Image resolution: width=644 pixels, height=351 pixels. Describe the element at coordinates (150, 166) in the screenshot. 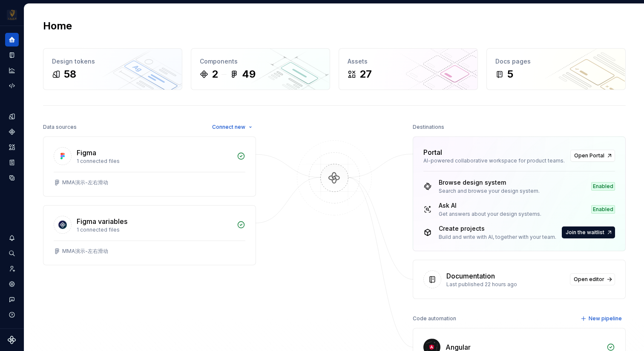

I see `a: Figma1 connected filesMMA演示-左右滑动` at that location.